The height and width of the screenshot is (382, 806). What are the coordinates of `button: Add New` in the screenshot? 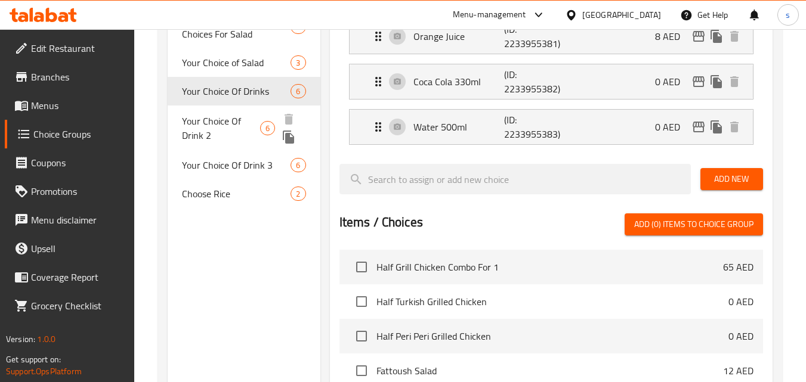 It's located at (731, 179).